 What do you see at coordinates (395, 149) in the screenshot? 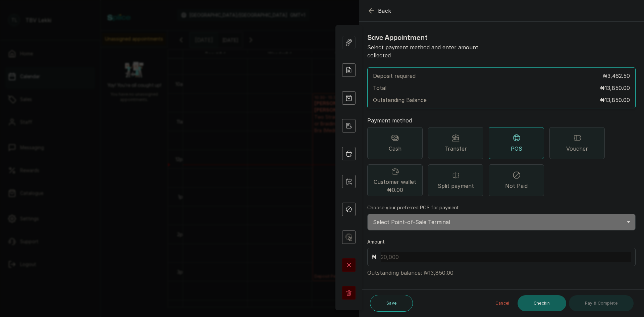
I see `span: Cash` at bounding box center [395, 149].